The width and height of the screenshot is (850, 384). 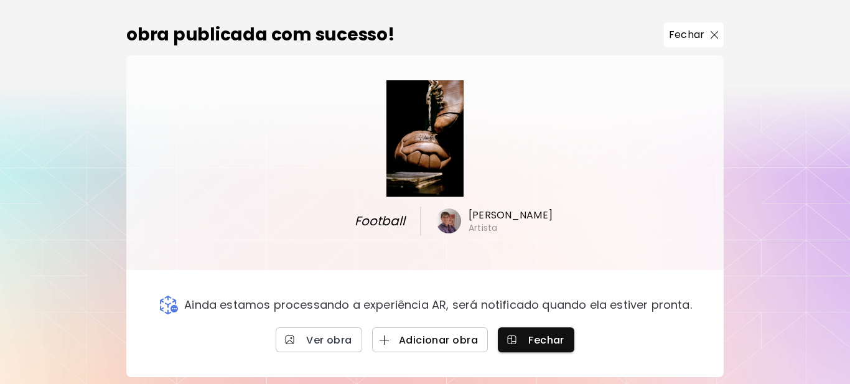 I want to click on h2: obra publicada com sucesso!, so click(x=261, y=35).